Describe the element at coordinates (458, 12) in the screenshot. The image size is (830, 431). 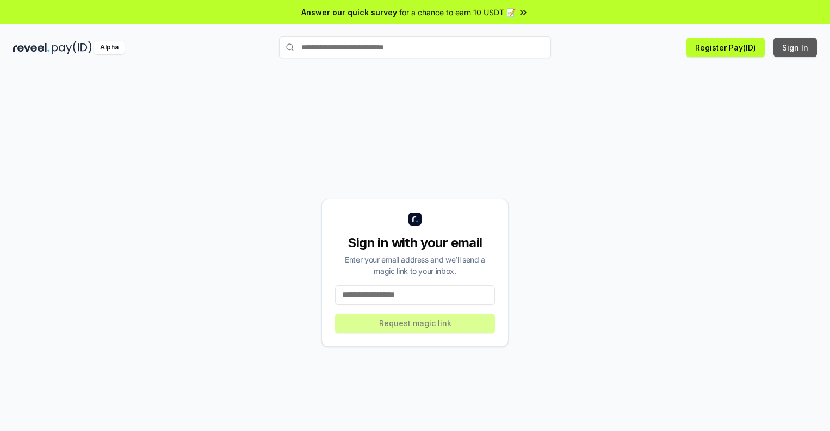
I see `span: for a chance to earn 10 USDT 📝` at that location.